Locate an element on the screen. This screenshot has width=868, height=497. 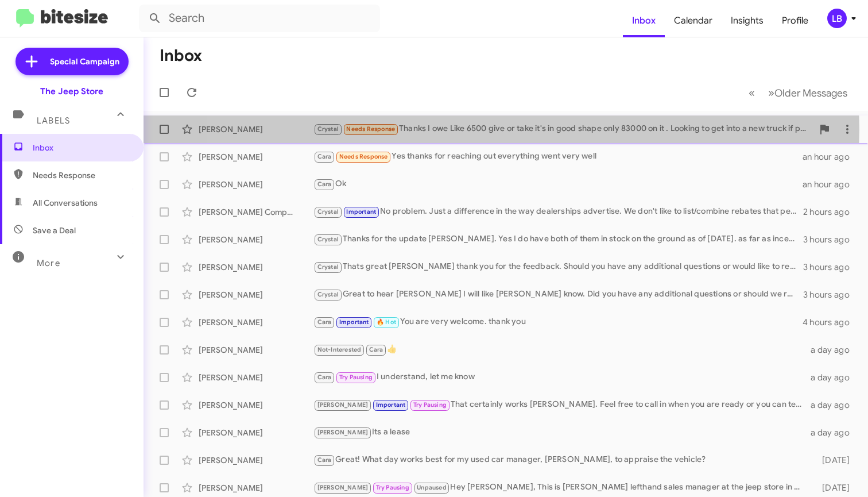
span: Profile is located at coordinates (795, 20).